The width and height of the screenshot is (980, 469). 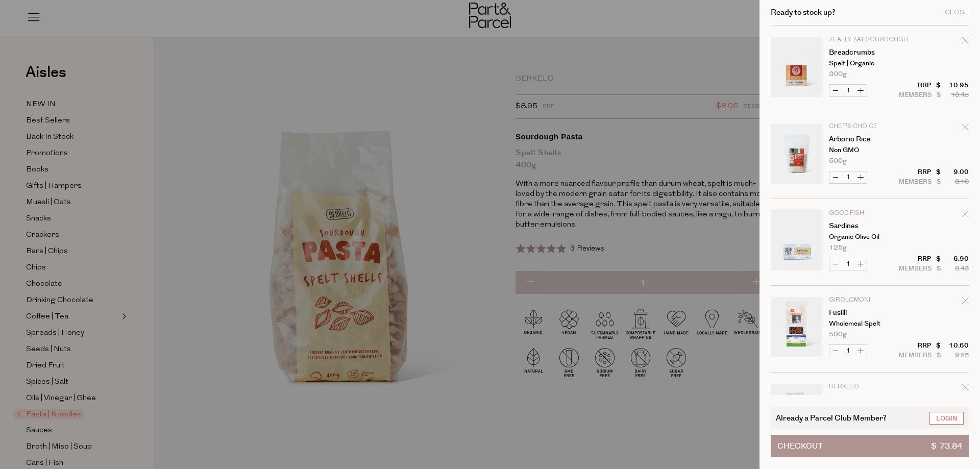 What do you see at coordinates (868, 313) in the screenshot?
I see `a: Fusilli` at bounding box center [868, 313].